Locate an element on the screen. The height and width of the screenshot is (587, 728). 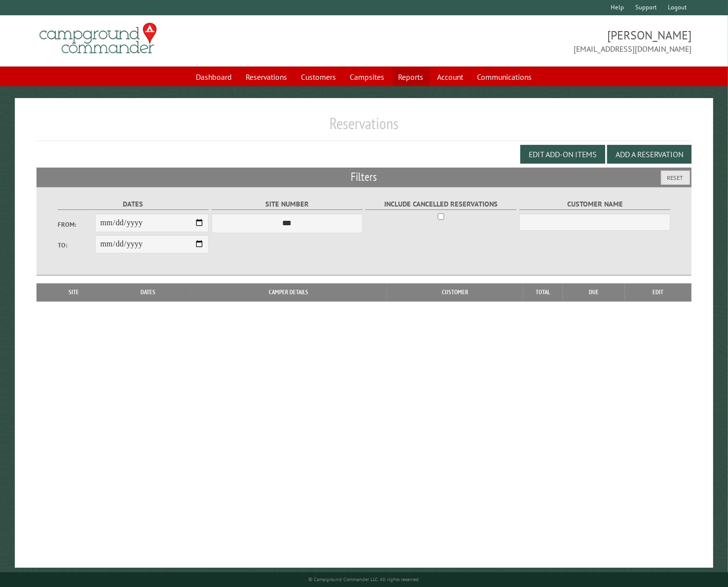
th: Customer is located at coordinates (455, 292).